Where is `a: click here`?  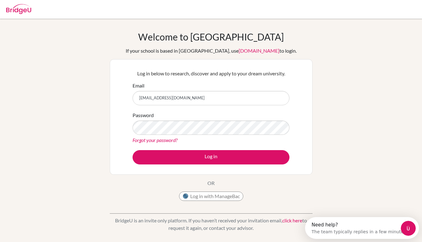 a: click here is located at coordinates (292, 220).